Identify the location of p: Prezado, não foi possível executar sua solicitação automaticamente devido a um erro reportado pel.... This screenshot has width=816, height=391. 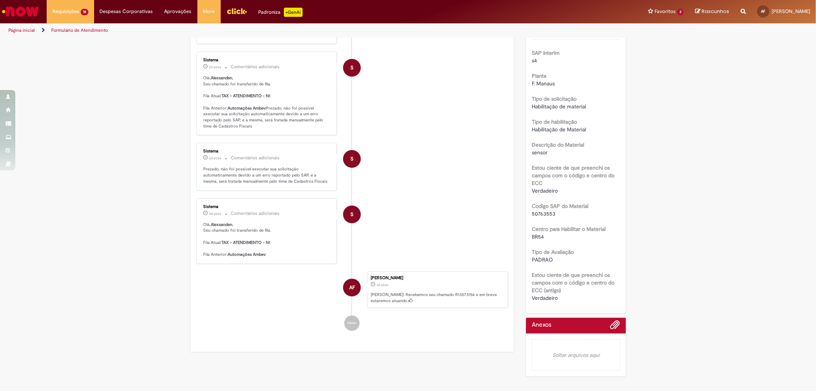
(267, 175).